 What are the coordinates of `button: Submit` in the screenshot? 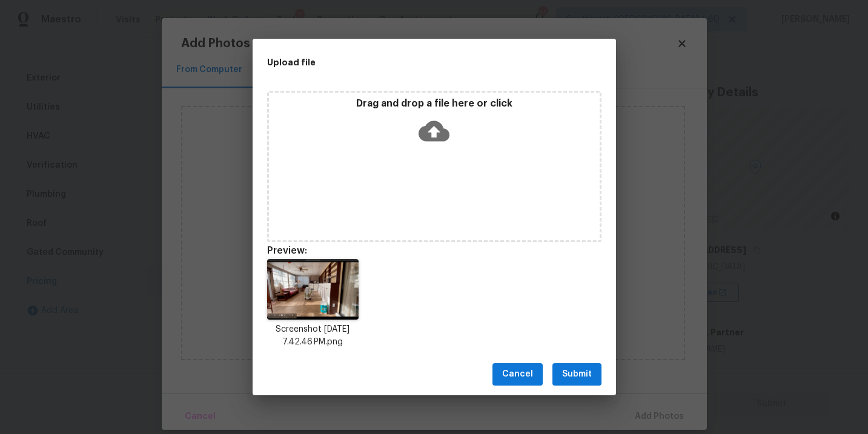 It's located at (576, 374).